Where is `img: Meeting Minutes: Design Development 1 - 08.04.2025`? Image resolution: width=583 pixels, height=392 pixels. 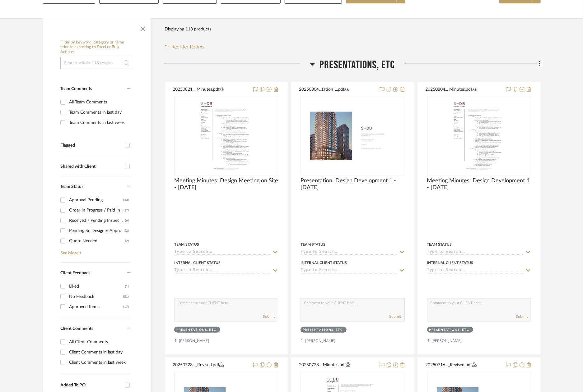 img: Meeting Minutes: Design Development 1 - 08.04.2025 is located at coordinates (478, 136).